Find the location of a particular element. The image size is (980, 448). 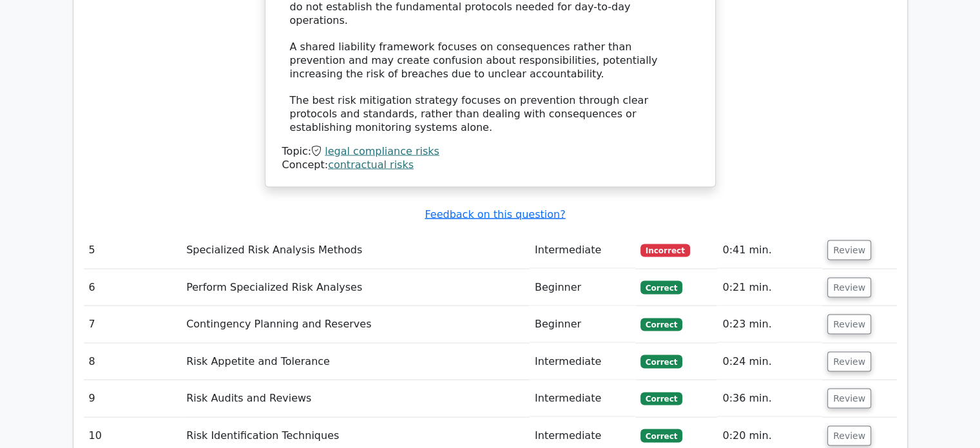

td: 0:23 min. is located at coordinates (769, 324).